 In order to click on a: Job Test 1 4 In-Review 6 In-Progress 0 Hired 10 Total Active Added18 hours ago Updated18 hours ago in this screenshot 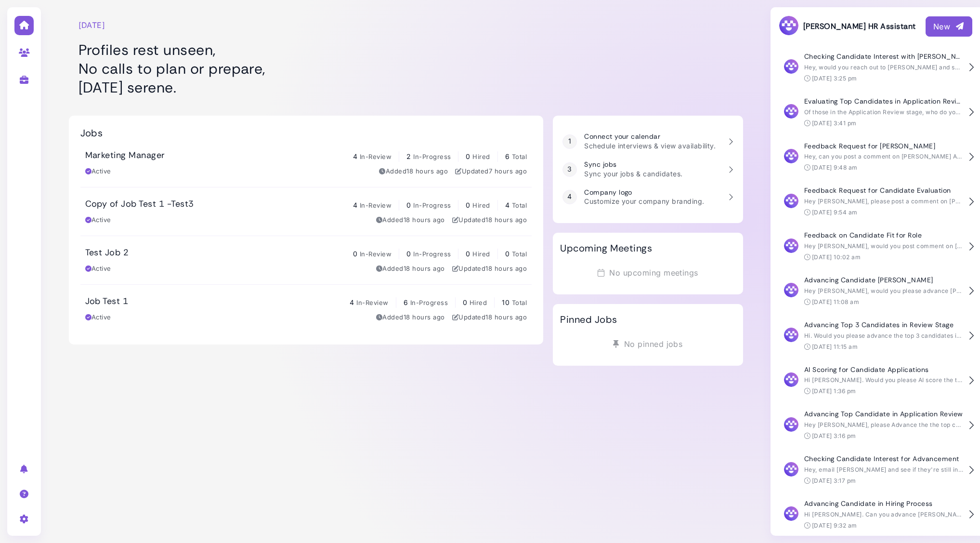, I will do `click(306, 309)`.